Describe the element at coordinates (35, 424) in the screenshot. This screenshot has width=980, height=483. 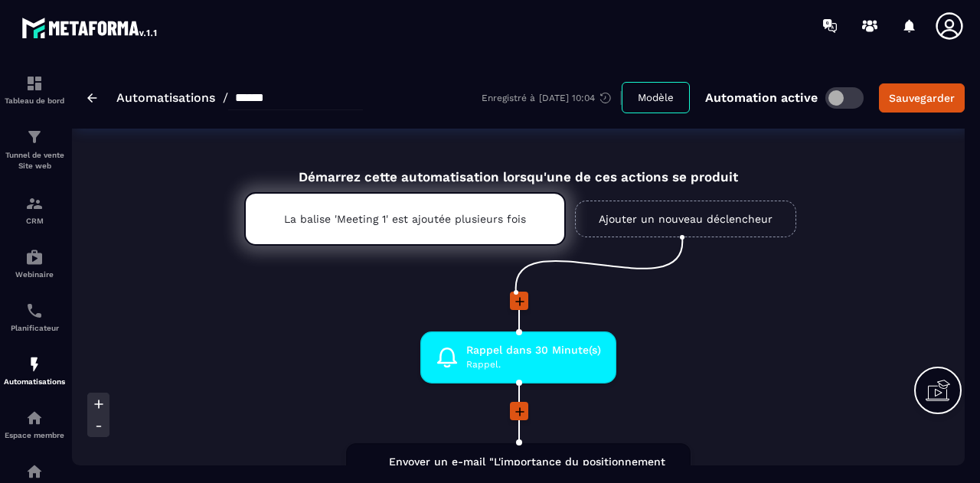
I see `a: automationsautomationsEspace membre` at that location.